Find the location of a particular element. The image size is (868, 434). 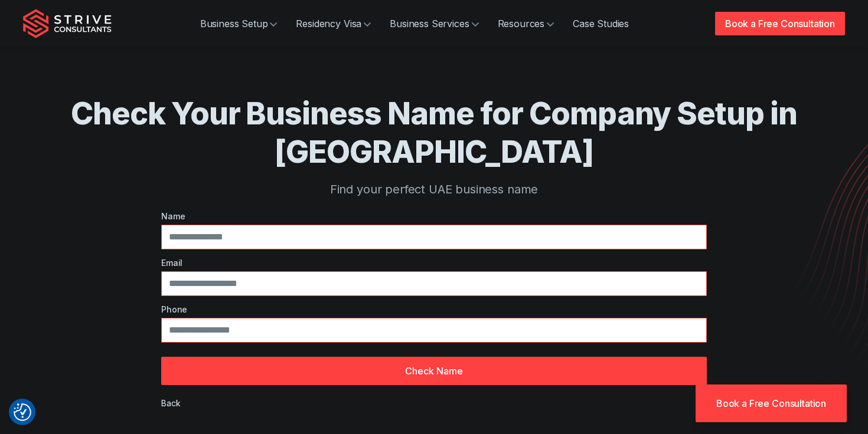

p: Find your perfect UAE business name is located at coordinates (434, 189).